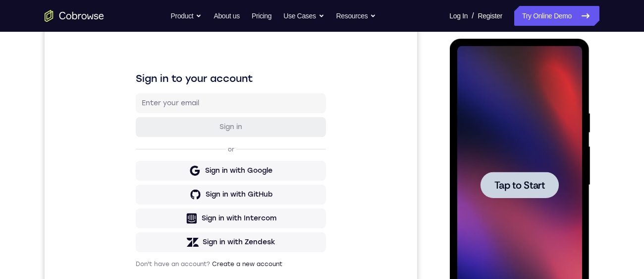 Image resolution: width=644 pixels, height=279 pixels. What do you see at coordinates (203, 261) in the screenshot?
I see `a: Create a new account` at bounding box center [203, 261].